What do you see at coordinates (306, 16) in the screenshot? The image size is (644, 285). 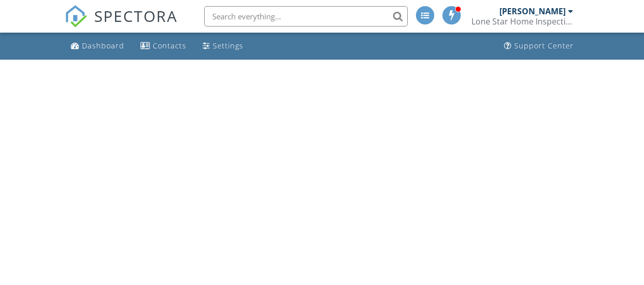 I see `input: Search everything...` at bounding box center [306, 16].